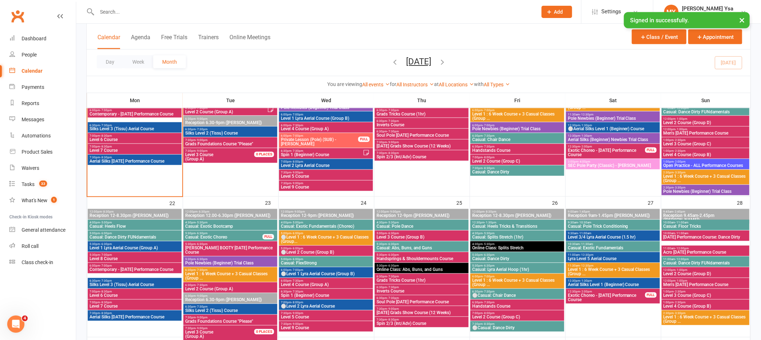  What do you see at coordinates (376, 85) in the screenshot?
I see `a: All events` at bounding box center [376, 85].